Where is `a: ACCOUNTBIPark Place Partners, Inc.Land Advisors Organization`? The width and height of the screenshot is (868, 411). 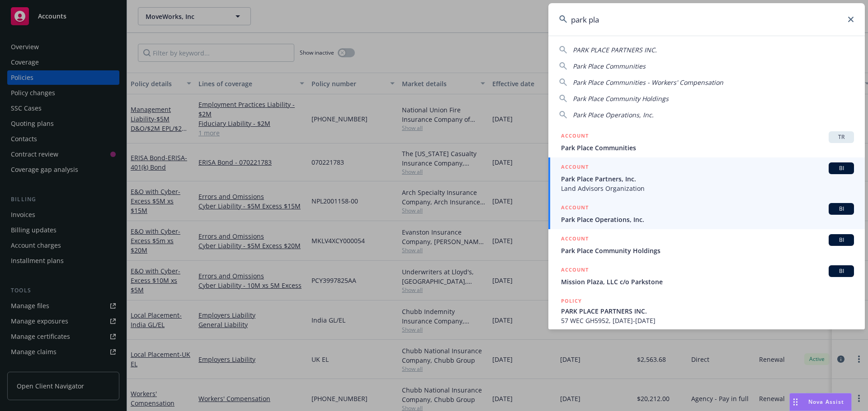 a: ACCOUNTBIPark Place Partners, Inc.Land Advisors Organization is located at coordinates (707, 178).